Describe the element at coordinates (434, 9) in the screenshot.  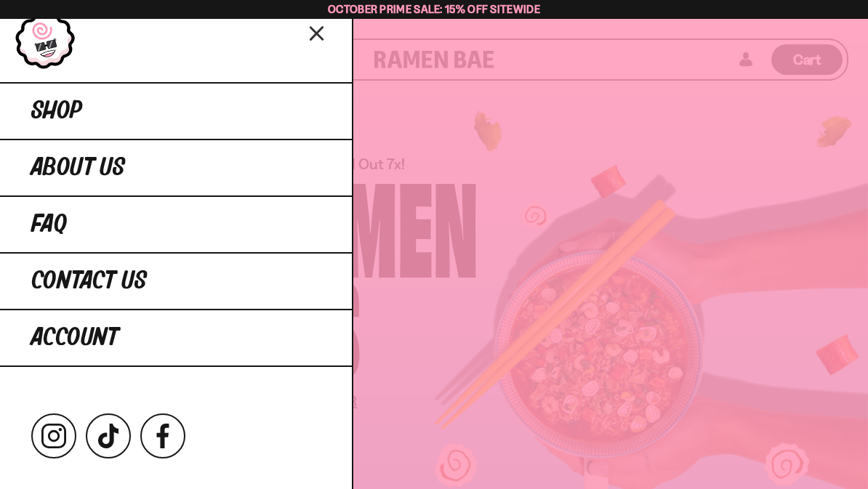
I see `span: October Prime Sale: 15% off Sitewide` at that location.